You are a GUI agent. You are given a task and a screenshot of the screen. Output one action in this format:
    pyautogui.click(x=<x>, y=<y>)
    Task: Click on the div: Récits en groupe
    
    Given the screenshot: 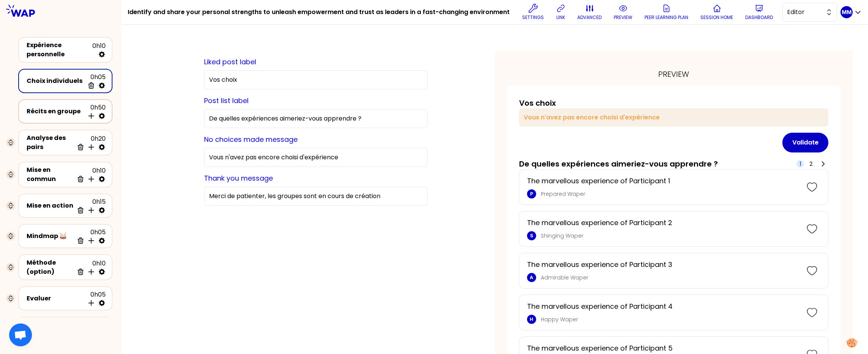 What is the action you would take?
    pyautogui.click(x=55, y=112)
    